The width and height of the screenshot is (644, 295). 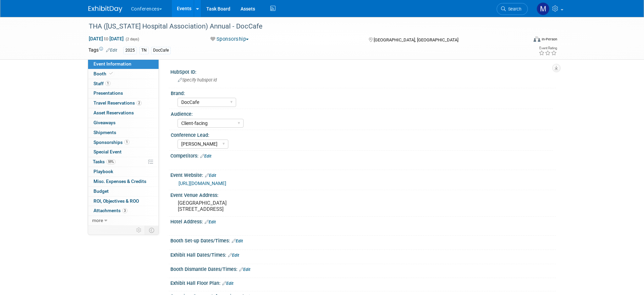 What do you see at coordinates (124, 103) in the screenshot?
I see `a: Travel Reservations2` at bounding box center [124, 103].